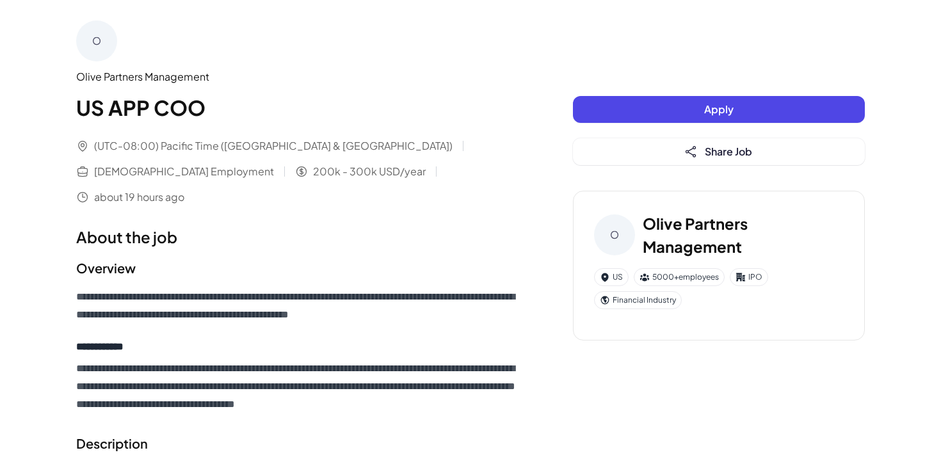  What do you see at coordinates (729, 151) in the screenshot?
I see `span: Share Job` at bounding box center [729, 151].